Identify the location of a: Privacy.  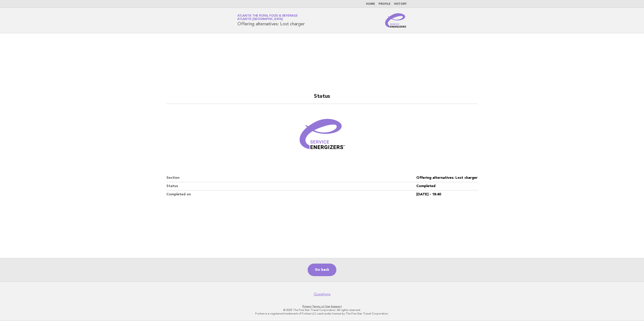
(307, 306).